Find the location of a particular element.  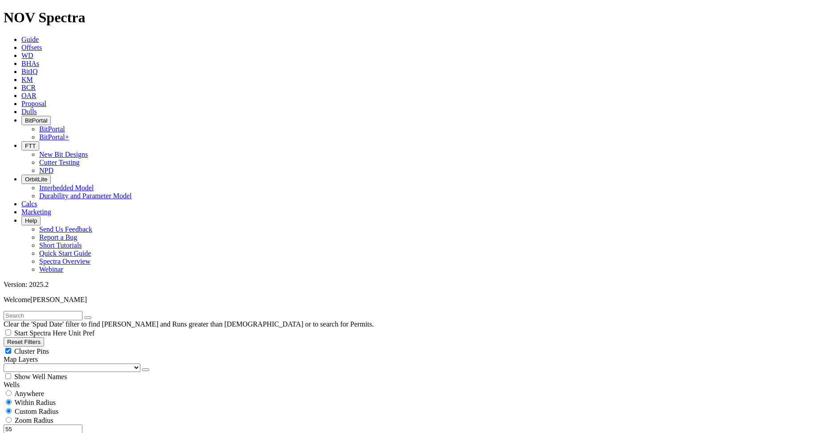

span: Zoom Radius is located at coordinates (34, 420).